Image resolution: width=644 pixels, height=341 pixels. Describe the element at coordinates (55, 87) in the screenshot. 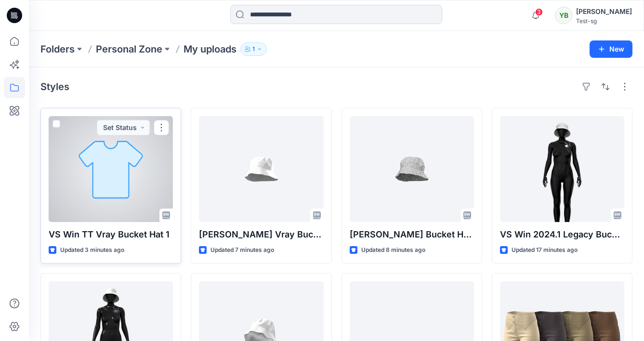

I see `h4: Styles` at that location.